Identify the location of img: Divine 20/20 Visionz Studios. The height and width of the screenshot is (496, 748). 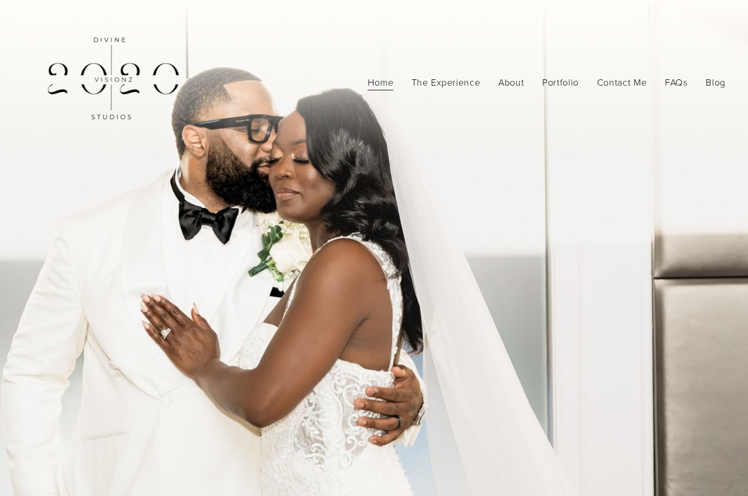
(111, 82).